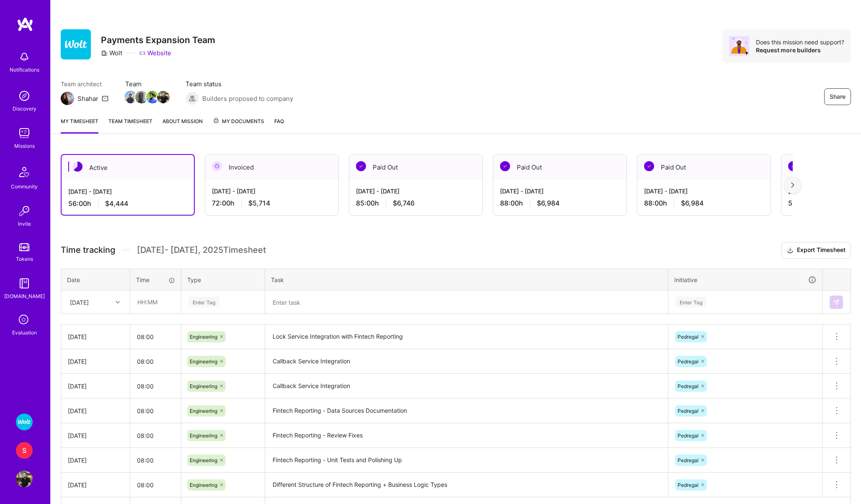  I want to click on img: Team Architect, so click(68, 98).